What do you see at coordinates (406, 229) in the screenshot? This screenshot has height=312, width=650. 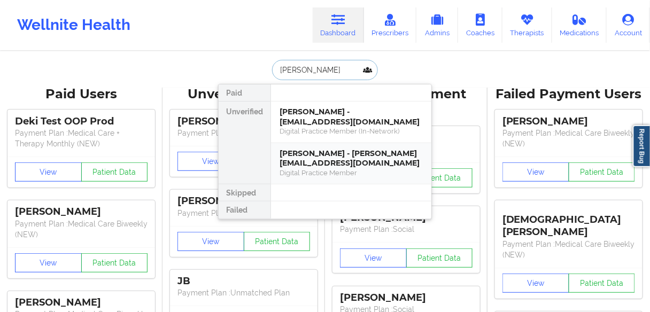 I see `p: Payment Plan : Social` at bounding box center [406, 229].